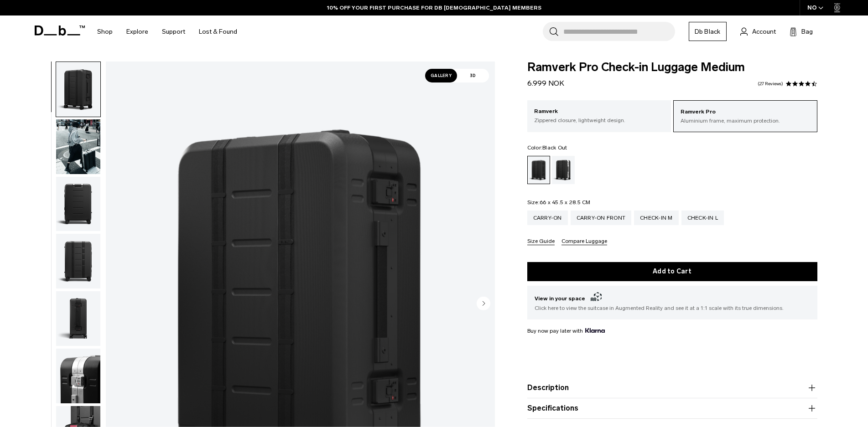  Describe the element at coordinates (137, 31) in the screenshot. I see `a: Explore` at that location.